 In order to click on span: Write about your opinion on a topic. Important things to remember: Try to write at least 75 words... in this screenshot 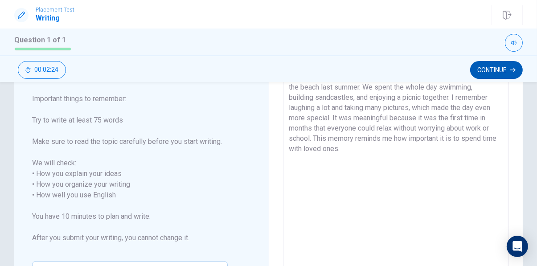, I will do `click(130, 163)`.